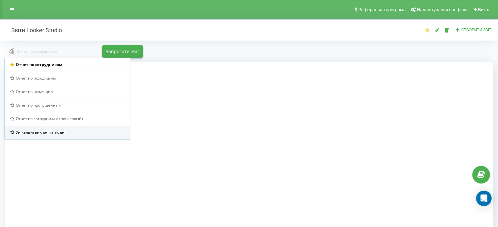 This screenshot has width=498, height=227. I want to click on span: Налаштування профілю, so click(442, 10).